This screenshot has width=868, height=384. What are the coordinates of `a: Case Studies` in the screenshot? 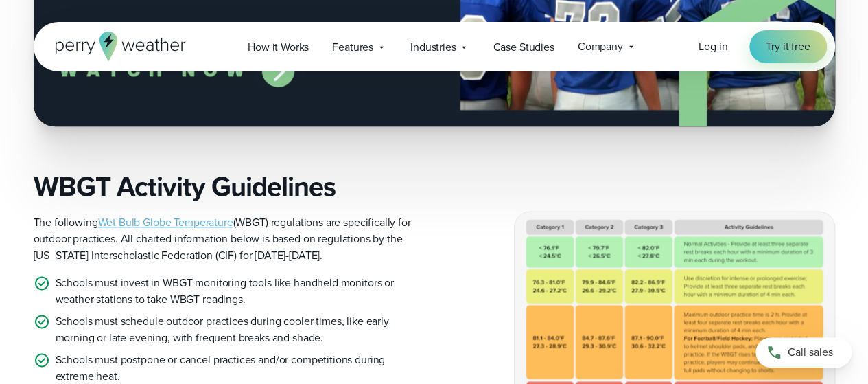 It's located at (523, 47).